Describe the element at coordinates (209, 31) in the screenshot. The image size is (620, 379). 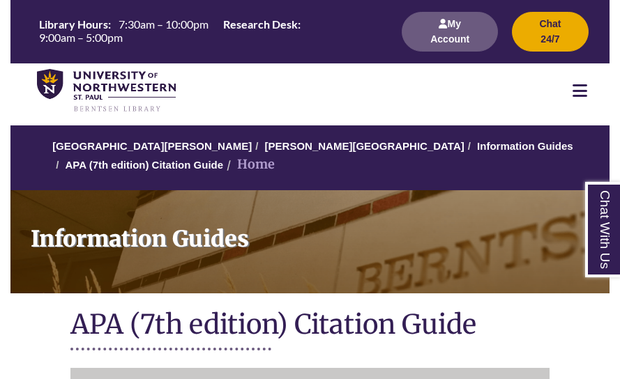
I see `a: Hours Today` at that location.